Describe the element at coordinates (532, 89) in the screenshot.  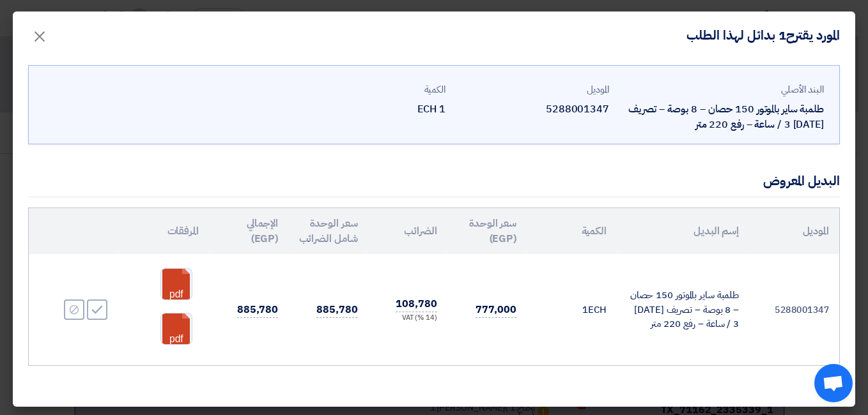
I see `div: الموديل` at that location.